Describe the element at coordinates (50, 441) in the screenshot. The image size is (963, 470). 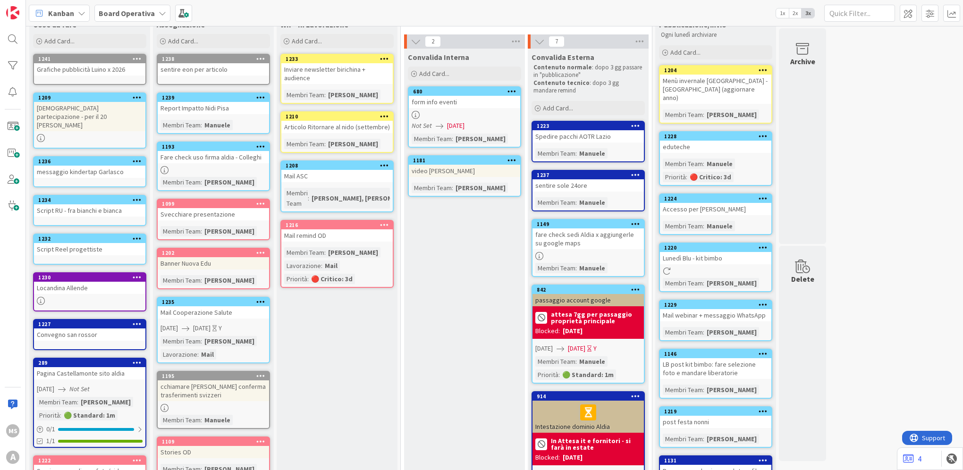
I see `span: 1/1` at that location.